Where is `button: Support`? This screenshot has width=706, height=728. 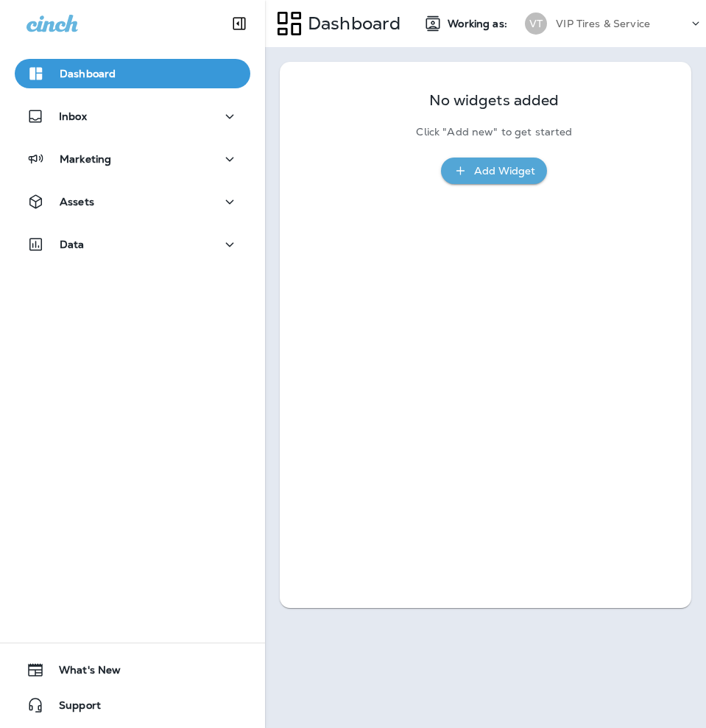 button: Support is located at coordinates (132, 705).